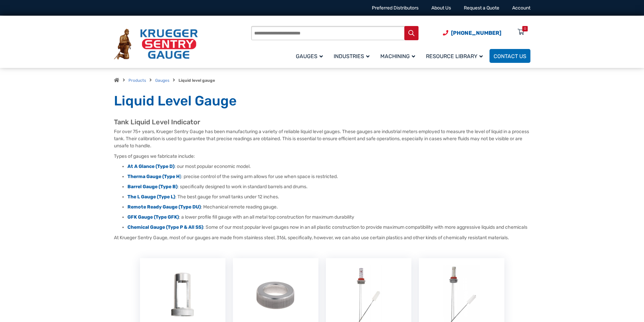 This screenshot has height=322, width=644. What do you see at coordinates (456, 56) in the screenshot?
I see `a: Resource Library` at bounding box center [456, 56].